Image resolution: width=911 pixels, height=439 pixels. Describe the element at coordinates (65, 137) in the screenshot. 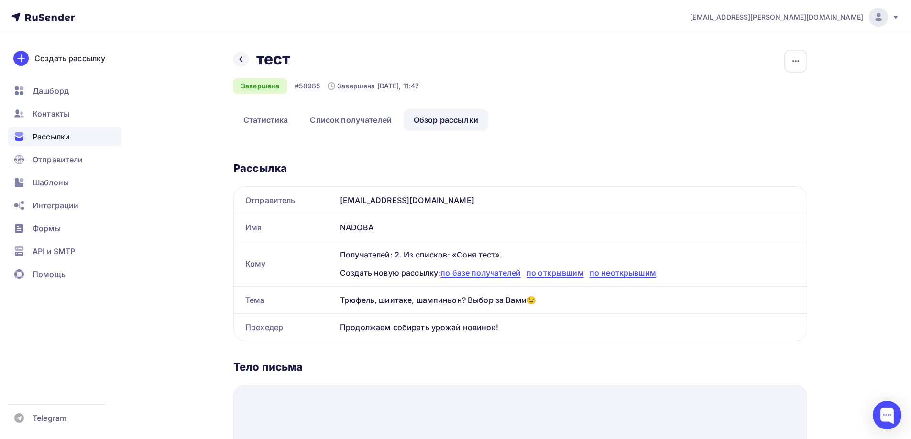

I see `a: Рассылки` at that location.